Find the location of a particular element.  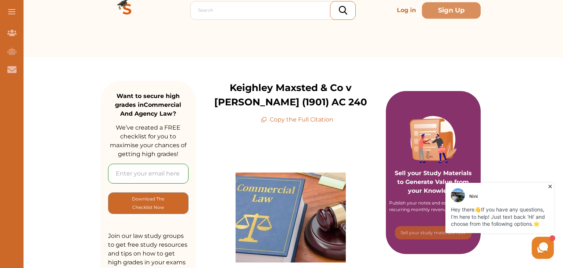

strong: Want to secure high grades in Commercial And Agency Law ? is located at coordinates (148, 105).